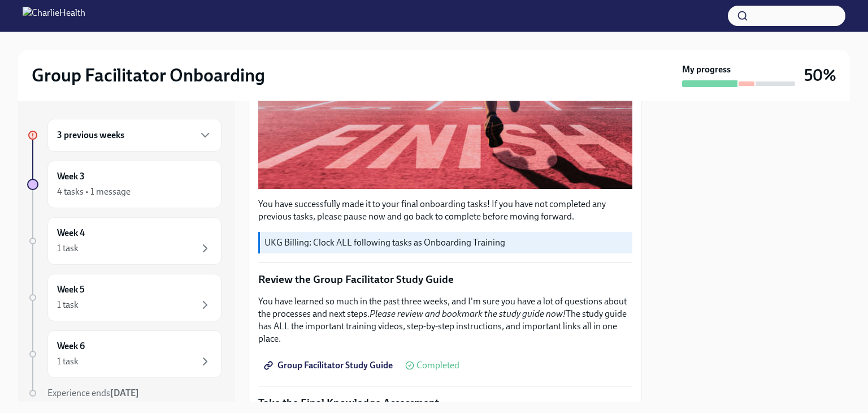 The width and height of the screenshot is (868, 413). What do you see at coordinates (329, 365) in the screenshot?
I see `span: Group Facilitator Study Guide` at bounding box center [329, 365].